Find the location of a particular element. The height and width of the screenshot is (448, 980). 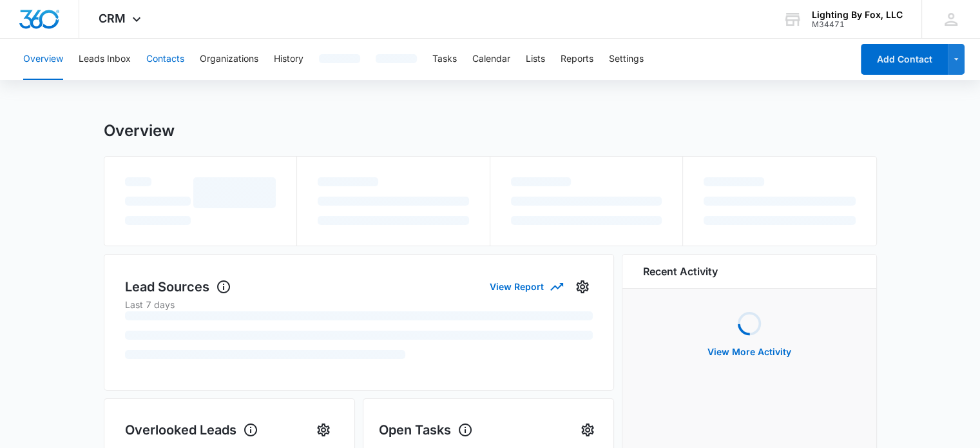

h1: Overview is located at coordinates (139, 131).